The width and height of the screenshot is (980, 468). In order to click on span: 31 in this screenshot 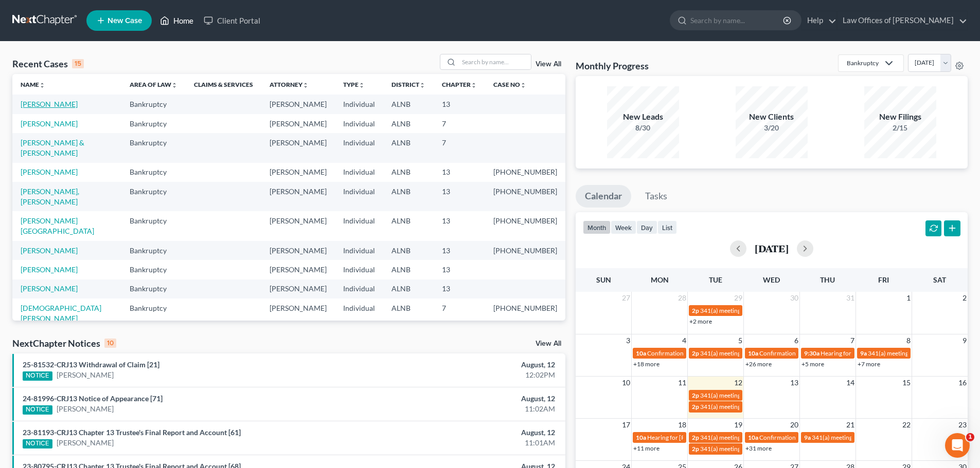, I will do `click(851, 299)`.